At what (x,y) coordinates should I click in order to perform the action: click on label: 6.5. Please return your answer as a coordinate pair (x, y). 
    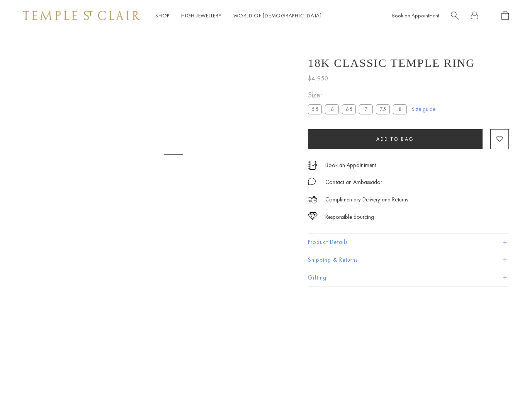
    Looking at the image, I should click on (349, 109).